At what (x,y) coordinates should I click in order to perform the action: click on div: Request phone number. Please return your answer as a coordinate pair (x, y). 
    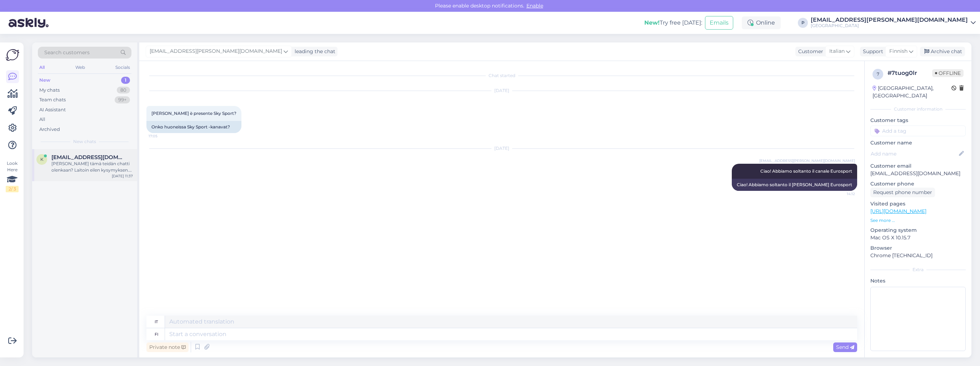
    Looking at the image, I should click on (902, 193).